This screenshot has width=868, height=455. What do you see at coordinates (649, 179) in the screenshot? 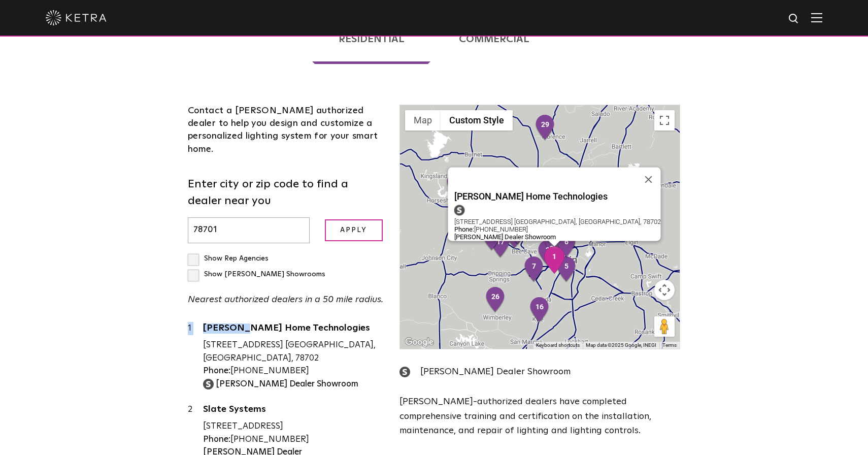
I see `button: Close` at bounding box center [649, 179].